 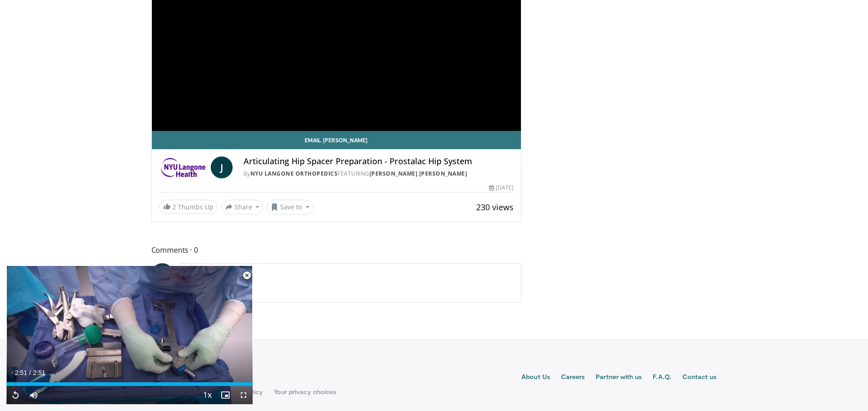 I want to click on a: Contact us, so click(x=700, y=378).